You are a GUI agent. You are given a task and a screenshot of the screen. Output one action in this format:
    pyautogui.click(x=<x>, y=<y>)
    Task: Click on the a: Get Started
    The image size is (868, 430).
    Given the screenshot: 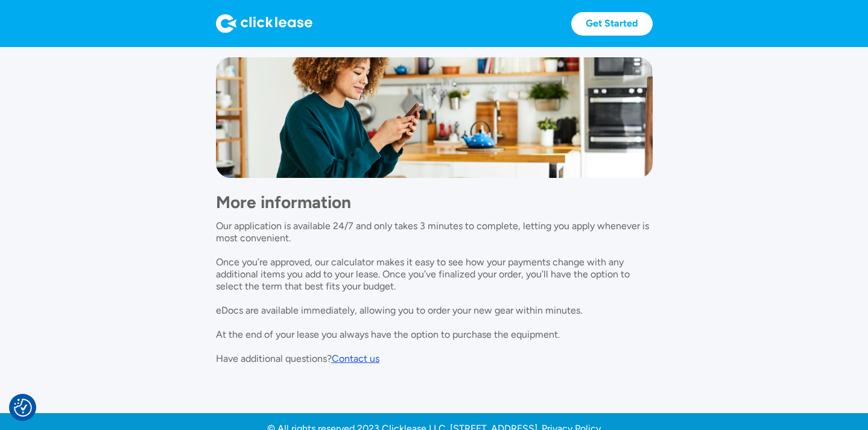 What is the action you would take?
    pyautogui.click(x=612, y=23)
    